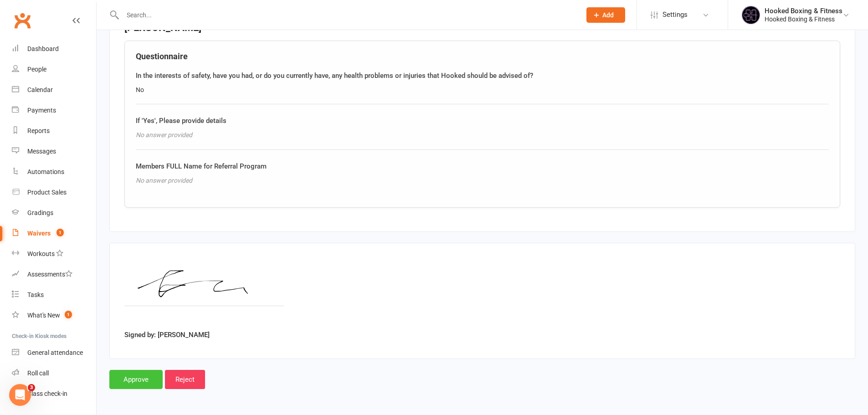  Describe the element at coordinates (38, 374) in the screenshot. I see `div: Roll call` at that location.